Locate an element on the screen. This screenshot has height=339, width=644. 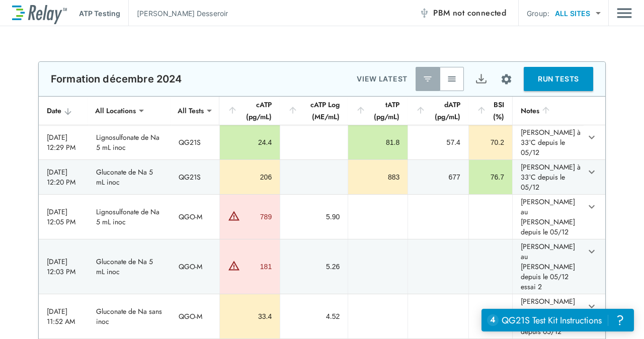
button: Main menu is located at coordinates (625, 13).